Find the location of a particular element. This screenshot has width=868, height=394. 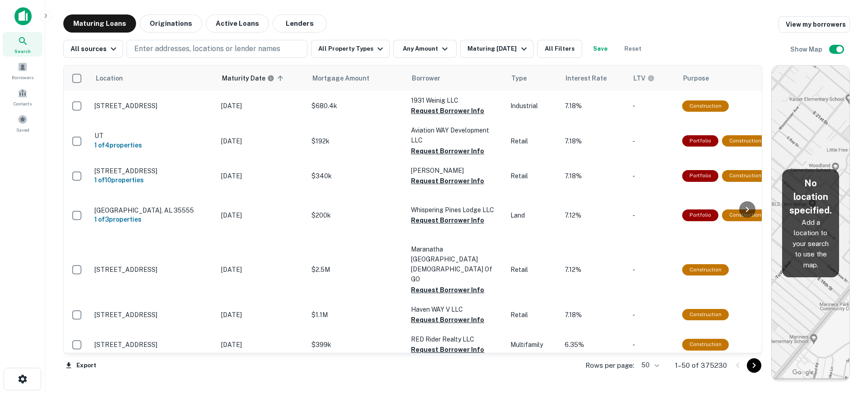

button: Go to next page is located at coordinates (754, 365).